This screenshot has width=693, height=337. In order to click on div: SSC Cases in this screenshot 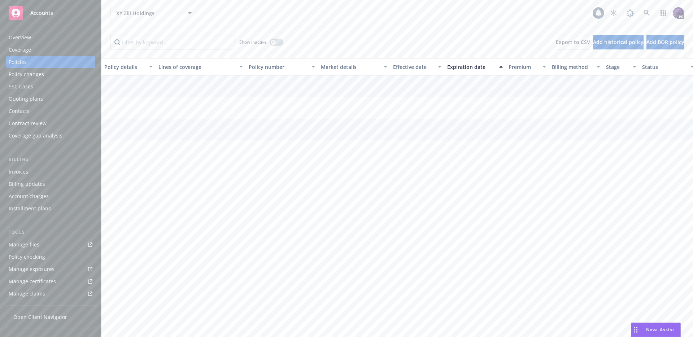, I will do `click(21, 87)`.